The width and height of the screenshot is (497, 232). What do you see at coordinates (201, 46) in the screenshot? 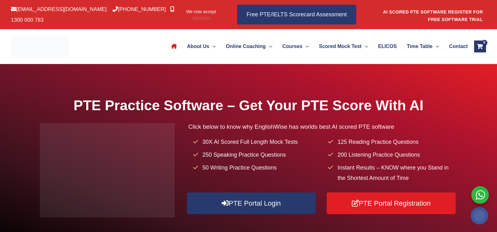
I see `a: About UsMenu Toggle` at bounding box center [201, 46].